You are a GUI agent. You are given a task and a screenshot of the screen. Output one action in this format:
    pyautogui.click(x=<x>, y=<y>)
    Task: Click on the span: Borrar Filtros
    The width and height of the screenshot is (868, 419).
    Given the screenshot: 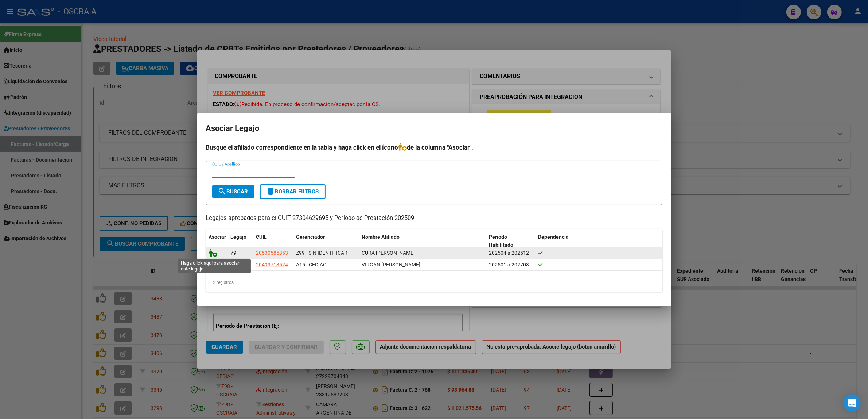 What is the action you would take?
    pyautogui.click(x=292, y=191)
    